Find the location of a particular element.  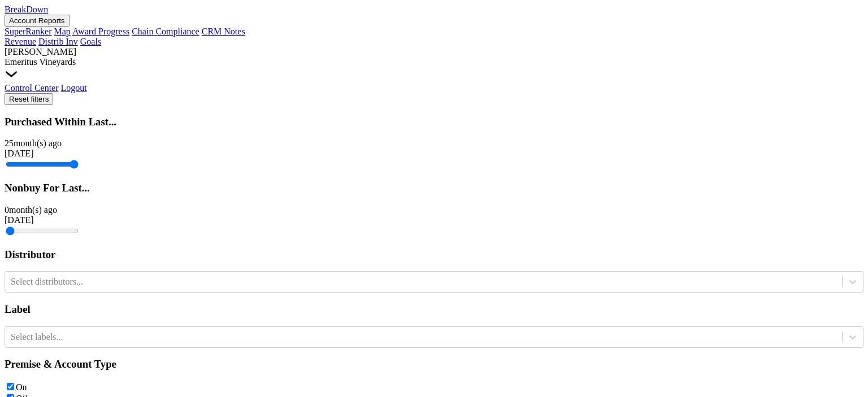

a: Logout is located at coordinates (74, 87).